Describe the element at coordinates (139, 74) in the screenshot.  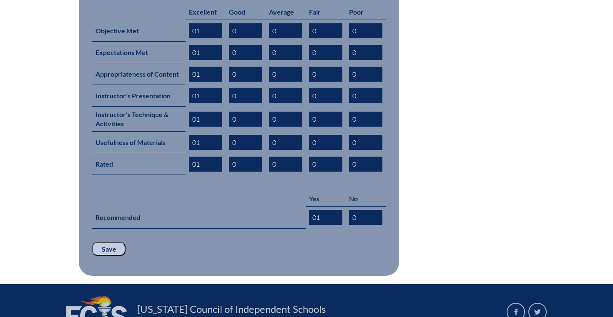
I see `th: Appropriateness of Content` at that location.